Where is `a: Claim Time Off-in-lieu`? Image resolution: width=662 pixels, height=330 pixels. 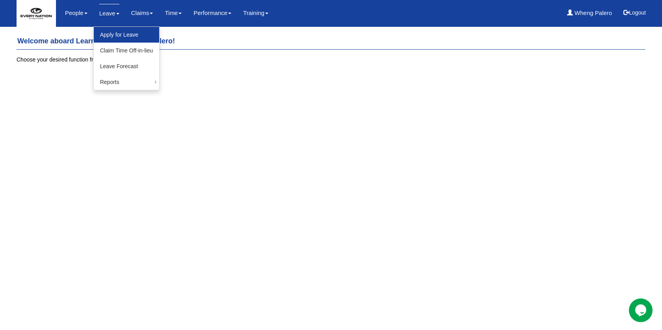
a: Claim Time Off-in-lieu is located at coordinates (127, 50).